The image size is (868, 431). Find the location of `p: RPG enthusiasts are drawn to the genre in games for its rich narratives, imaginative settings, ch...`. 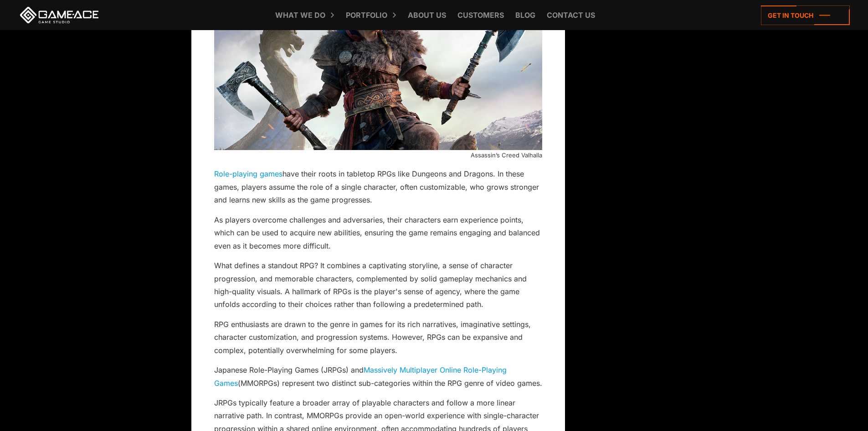

p: RPG enthusiasts are drawn to the genre in games for its rich narratives, imaginative settings, ch... is located at coordinates (378, 337).